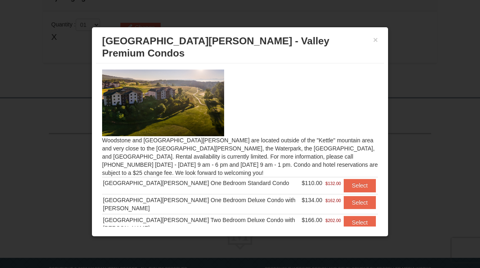 Image resolution: width=480 pixels, height=268 pixels. What do you see at coordinates (312, 220) in the screenshot?
I see `span: $166.00` at bounding box center [312, 220].